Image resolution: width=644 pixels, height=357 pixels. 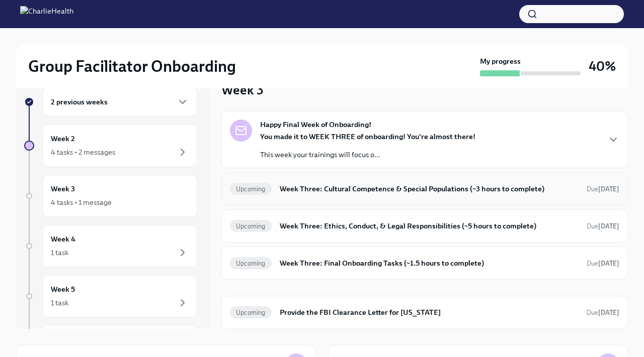 What do you see at coordinates (368, 154) in the screenshot?
I see `p: This week your trainings will focus o...` at bounding box center [368, 154].